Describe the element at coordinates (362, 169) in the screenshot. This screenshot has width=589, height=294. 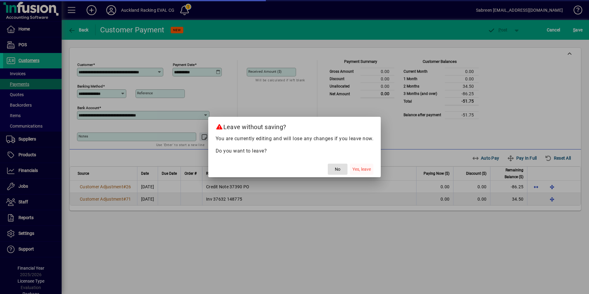
I see `button: Yes, leave` at that location.